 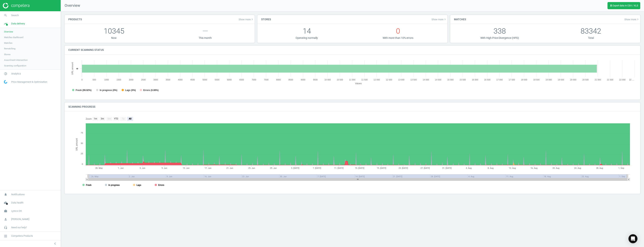 What do you see at coordinates (18, 24) in the screenshot?
I see `span: Data delivery` at bounding box center [18, 24].